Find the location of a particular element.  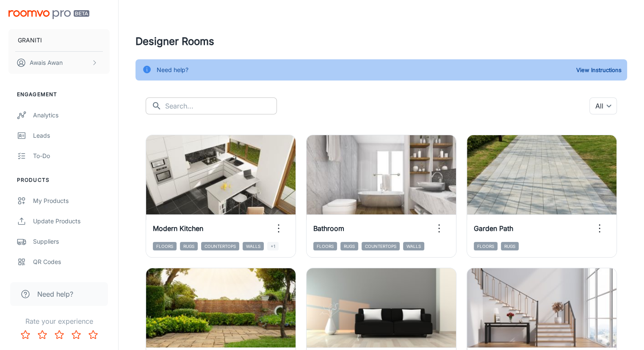

button: Rate 5 star is located at coordinates (93, 335).